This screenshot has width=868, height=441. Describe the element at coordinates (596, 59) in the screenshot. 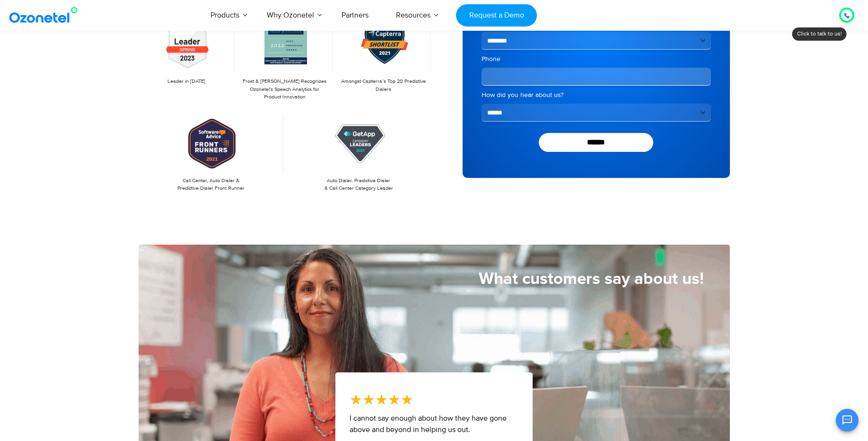

I see `label: Phone` at that location.